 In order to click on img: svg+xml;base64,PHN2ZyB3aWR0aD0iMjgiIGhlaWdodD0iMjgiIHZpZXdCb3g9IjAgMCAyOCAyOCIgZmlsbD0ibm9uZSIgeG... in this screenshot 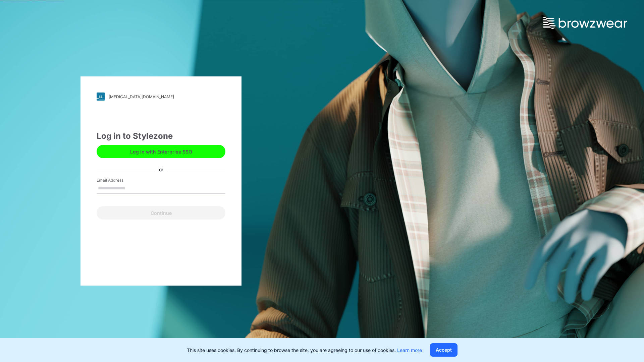, I will do `click(101, 97)`.